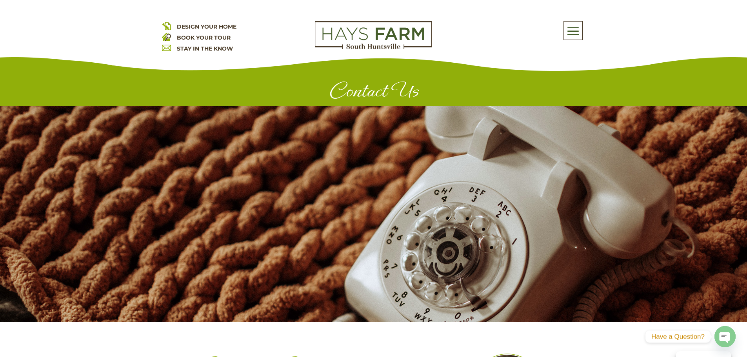  Describe the element at coordinates (204, 38) in the screenshot. I see `a: BOOK YOUR TOUR` at that location.